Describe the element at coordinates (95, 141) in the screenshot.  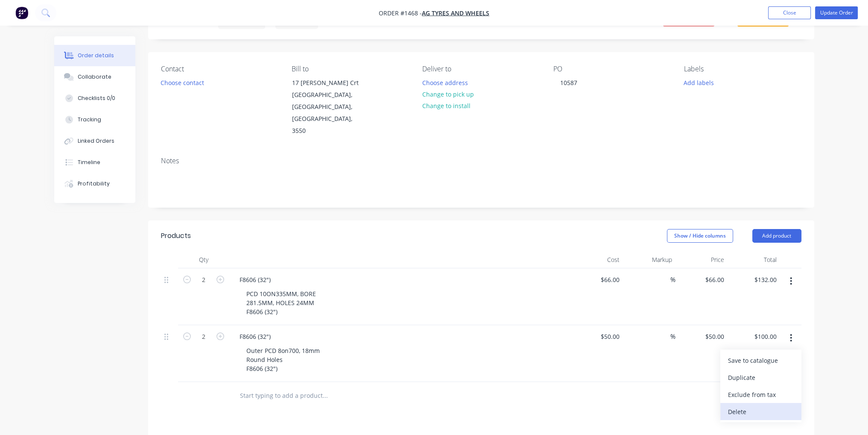
I see `button: Linked Orders` at that location.